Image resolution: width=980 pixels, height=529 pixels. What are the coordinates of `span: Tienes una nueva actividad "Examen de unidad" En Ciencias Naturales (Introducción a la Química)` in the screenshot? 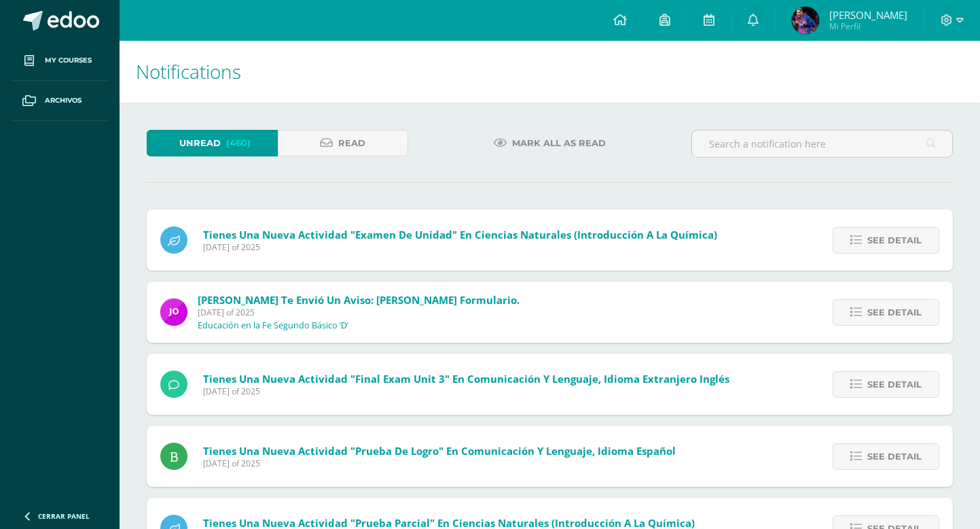 It's located at (460, 234).